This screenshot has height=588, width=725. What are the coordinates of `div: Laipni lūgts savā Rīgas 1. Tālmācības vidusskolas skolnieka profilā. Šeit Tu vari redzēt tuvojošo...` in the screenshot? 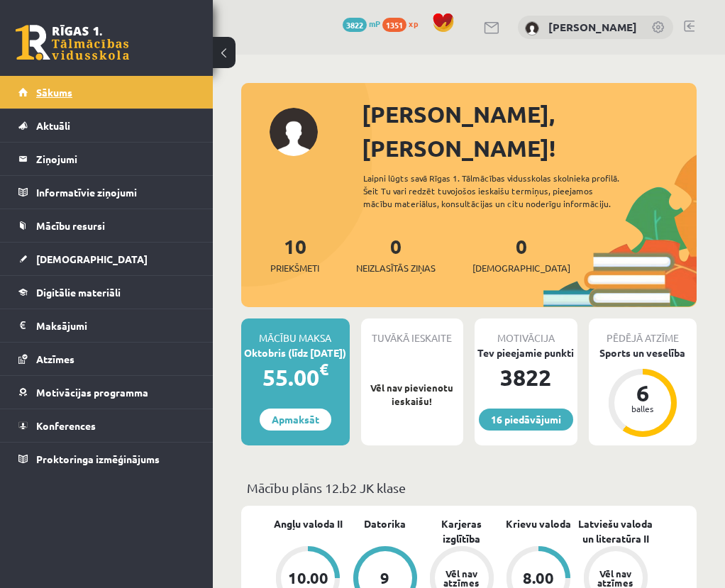 It's located at (499, 191).